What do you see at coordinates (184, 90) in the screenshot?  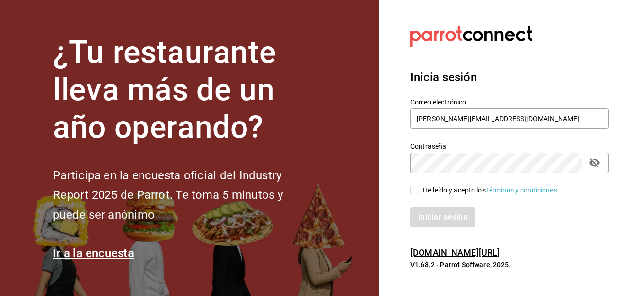 I see `h1: ¿Tu restaurante lleva más de un año operando?` at bounding box center [184, 90].